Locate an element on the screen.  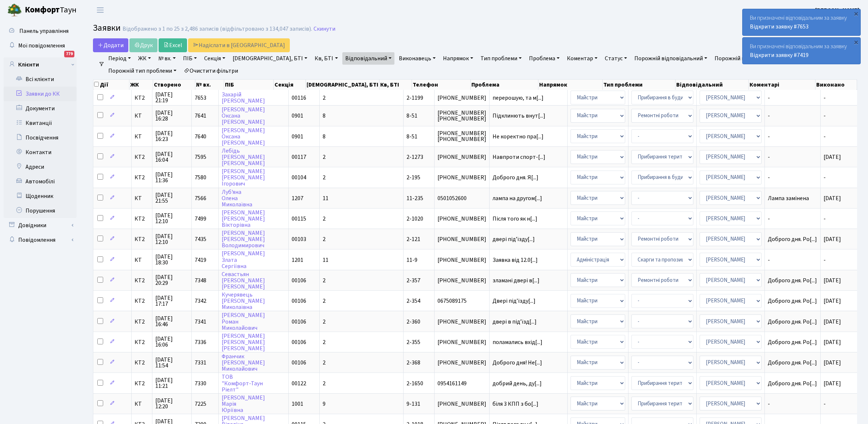
span: Не коректно пра[...] is located at coordinates (519, 137).